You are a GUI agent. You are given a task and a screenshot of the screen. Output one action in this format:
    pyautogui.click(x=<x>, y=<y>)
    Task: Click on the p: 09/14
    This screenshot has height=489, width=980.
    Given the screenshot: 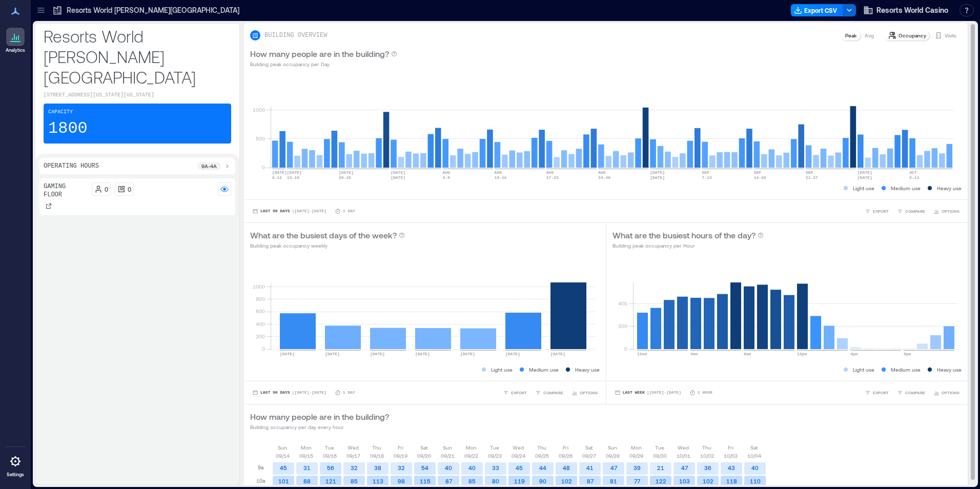 What is the action you would take?
    pyautogui.click(x=282, y=456)
    